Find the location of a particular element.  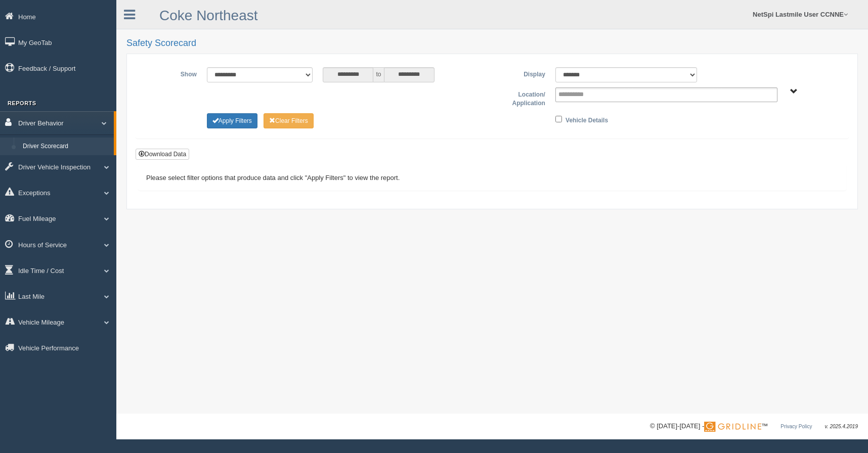

a: Privacy Policy is located at coordinates (796, 426).